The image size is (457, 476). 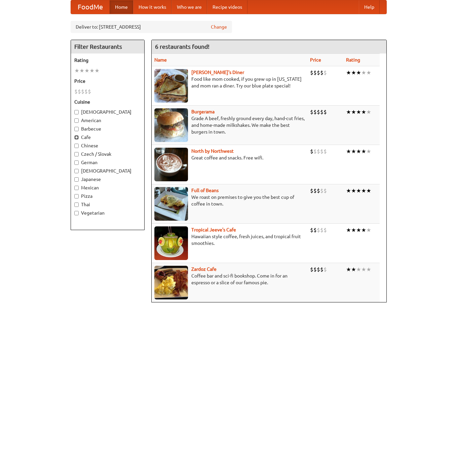 What do you see at coordinates (76, 188) in the screenshot?
I see `input: Mexican` at bounding box center [76, 188].